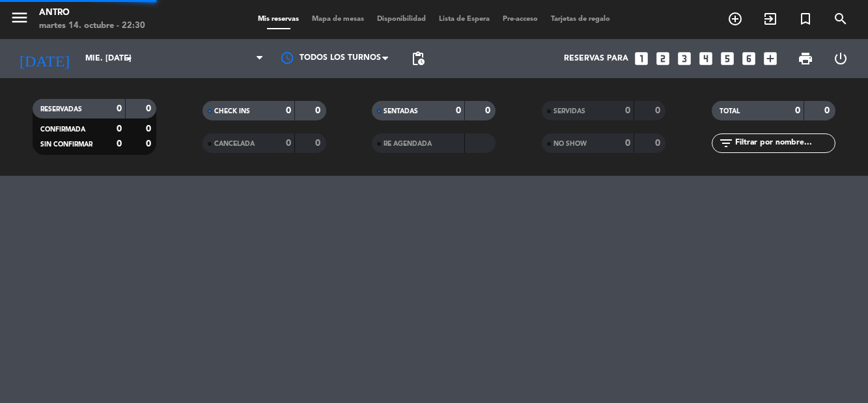 This screenshot has height=403, width=868. Describe the element at coordinates (520, 19) in the screenshot. I see `span: Pre-acceso` at that location.